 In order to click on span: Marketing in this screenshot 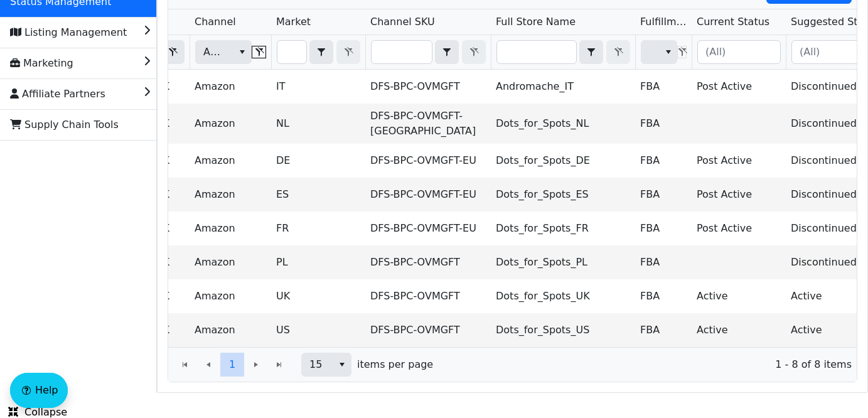, I will do `click(42, 63)`.